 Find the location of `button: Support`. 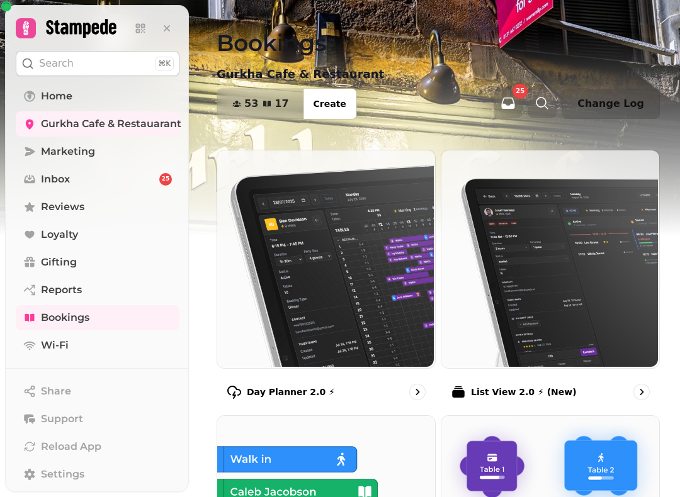

button: Support is located at coordinates (98, 419).